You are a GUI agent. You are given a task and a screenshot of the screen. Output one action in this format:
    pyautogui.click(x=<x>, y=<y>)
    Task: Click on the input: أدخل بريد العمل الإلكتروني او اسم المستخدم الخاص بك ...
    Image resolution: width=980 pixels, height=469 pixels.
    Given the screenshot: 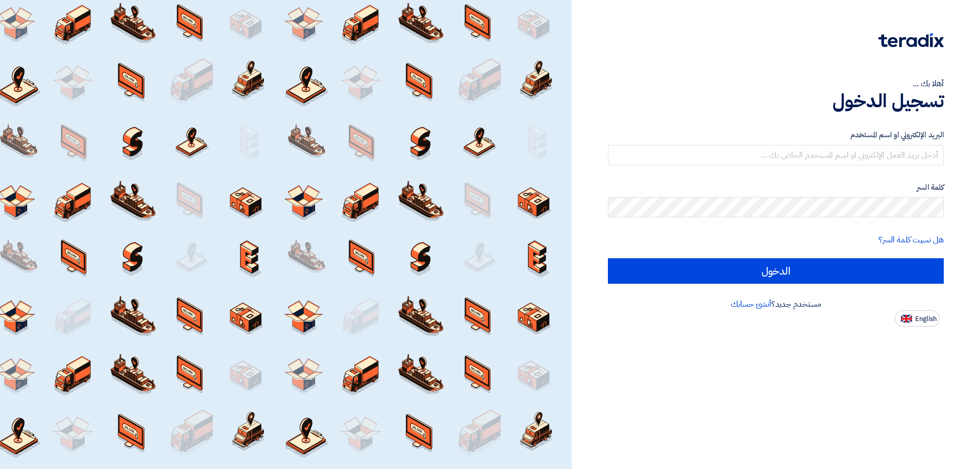 What is the action you would take?
    pyautogui.click(x=776, y=155)
    